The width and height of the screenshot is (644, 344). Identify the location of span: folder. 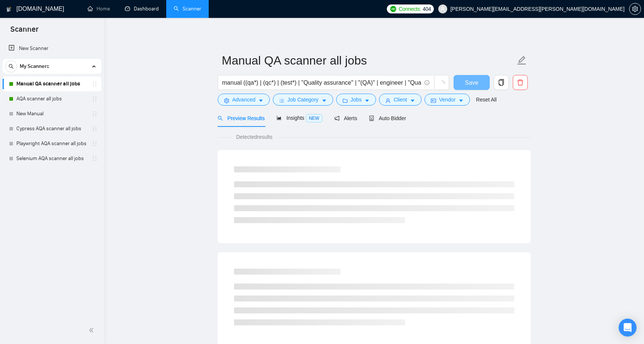
(345, 100).